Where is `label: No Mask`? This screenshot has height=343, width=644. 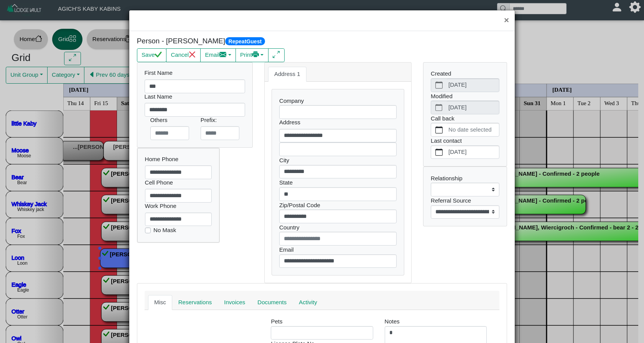 label: No Mask is located at coordinates (165, 230).